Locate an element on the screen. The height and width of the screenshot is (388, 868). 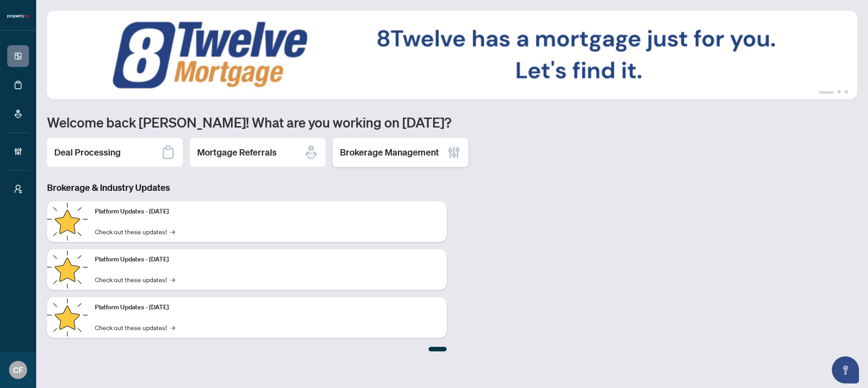
button: 1 is located at coordinates (827, 92).